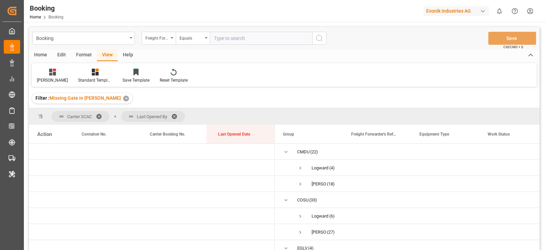  Describe the element at coordinates (330, 184) in the screenshot. I see `span: (18)` at that location.